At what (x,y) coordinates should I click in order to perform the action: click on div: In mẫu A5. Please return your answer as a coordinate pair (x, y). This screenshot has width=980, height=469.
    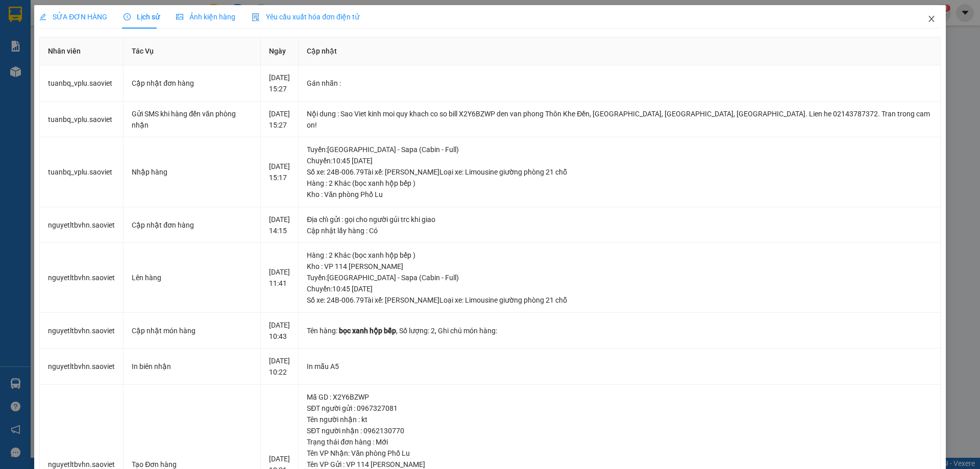
    Looking at the image, I should click on (619, 366).